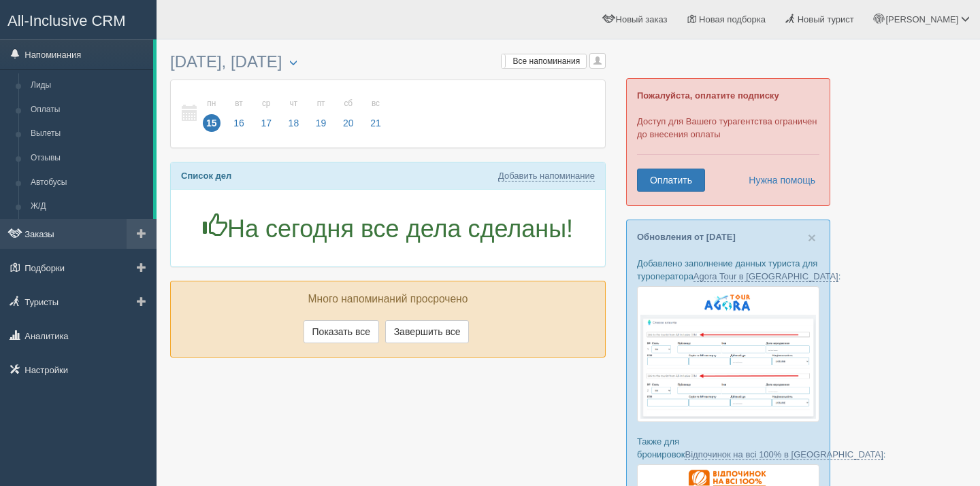  Describe the element at coordinates (427, 332) in the screenshot. I see `button: Завершить все` at that location.